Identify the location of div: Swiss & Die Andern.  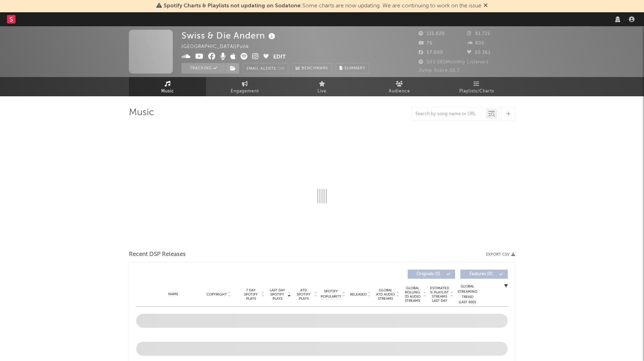
(229, 35).